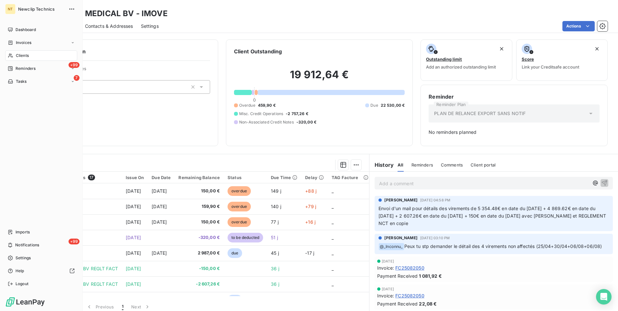 Image resolution: width=618 pixels, height=311 pixels. What do you see at coordinates (135, 177) in the screenshot?
I see `div: Issue On` at bounding box center [135, 177].